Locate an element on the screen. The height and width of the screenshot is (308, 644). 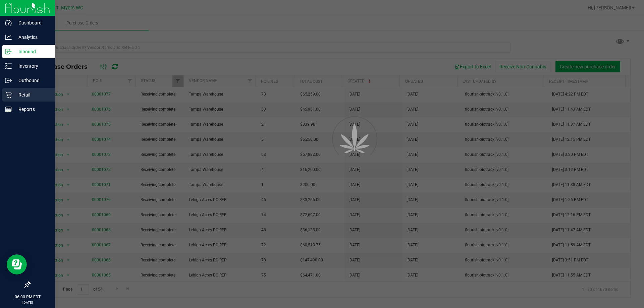
p: 06:00 PM EDT is located at coordinates (28, 297).